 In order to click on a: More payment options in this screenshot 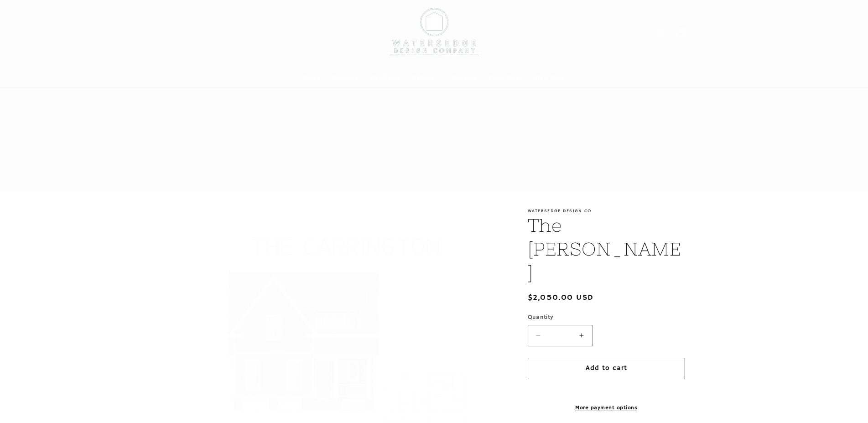, I will do `click(606, 408)`.